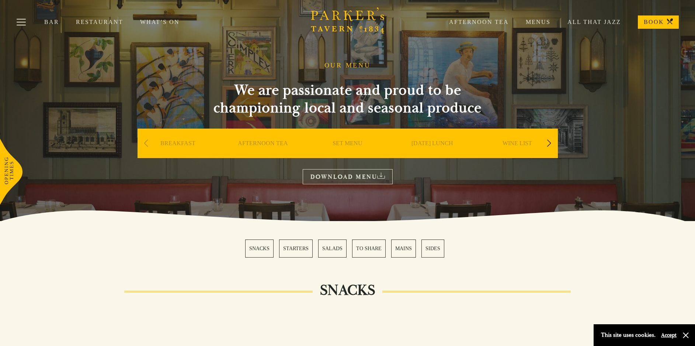  I want to click on a: SET MENU, so click(347, 154).